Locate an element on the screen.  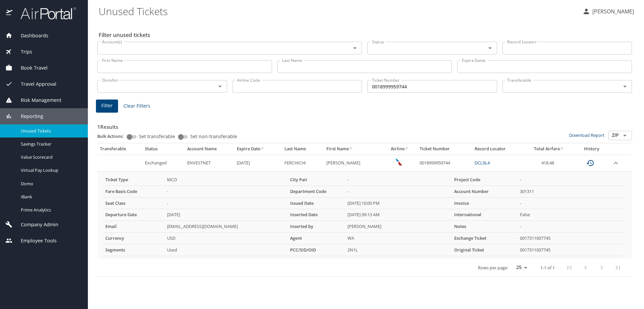
th: Last Name is located at coordinates (303, 149).